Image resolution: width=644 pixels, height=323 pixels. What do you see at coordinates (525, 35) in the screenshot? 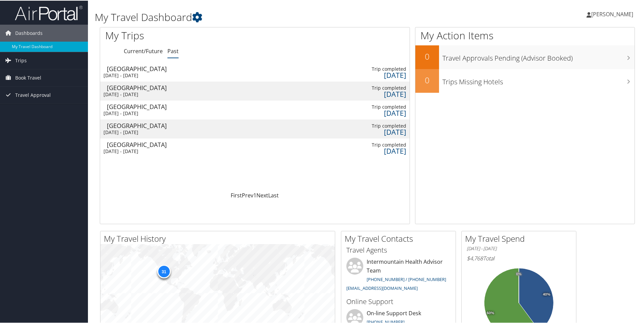
I see `h1: My Action Items` at bounding box center [525, 35].